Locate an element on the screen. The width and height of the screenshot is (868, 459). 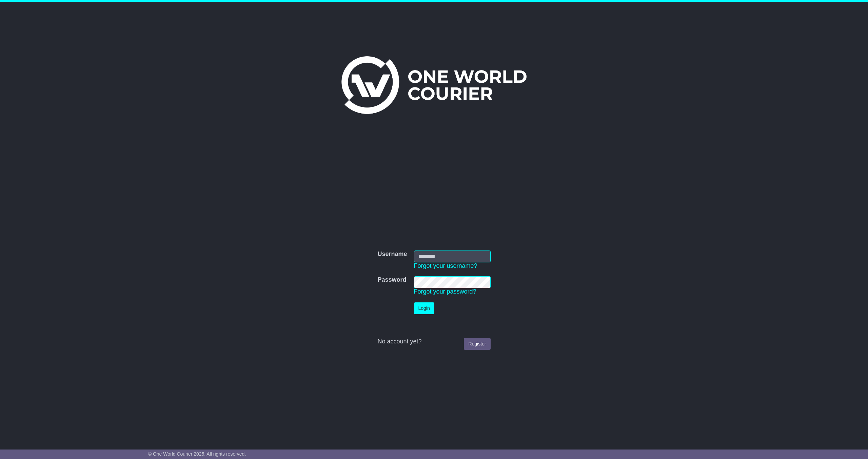
span: © One World Courier 2025. All rights reserved. is located at coordinates (197, 454).